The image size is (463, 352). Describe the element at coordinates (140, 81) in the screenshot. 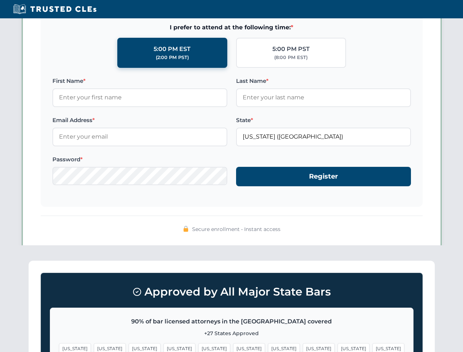

I see `label: First Name` at that location.